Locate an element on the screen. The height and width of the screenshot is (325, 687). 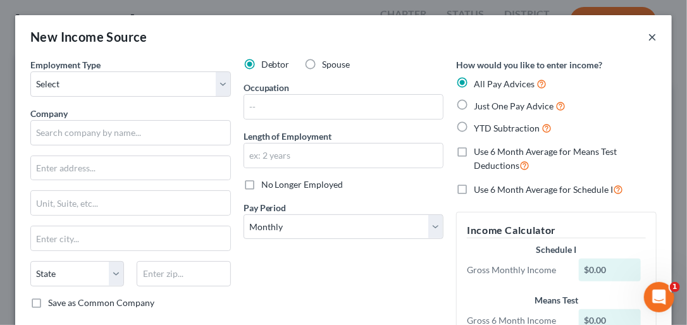
h5: Income Calculator is located at coordinates (556, 230).